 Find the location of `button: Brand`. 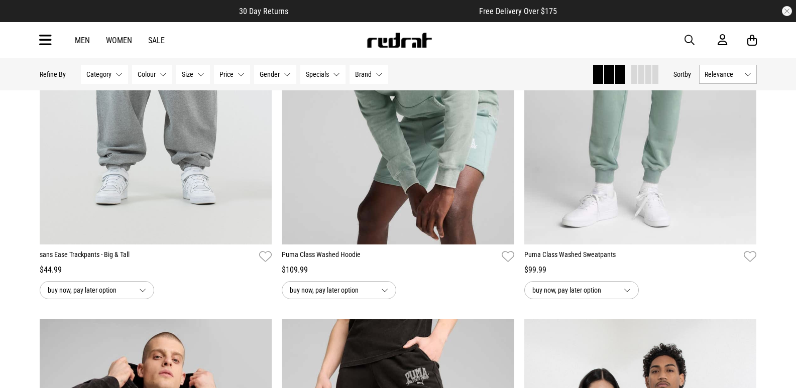

button: Brand is located at coordinates (368, 74).